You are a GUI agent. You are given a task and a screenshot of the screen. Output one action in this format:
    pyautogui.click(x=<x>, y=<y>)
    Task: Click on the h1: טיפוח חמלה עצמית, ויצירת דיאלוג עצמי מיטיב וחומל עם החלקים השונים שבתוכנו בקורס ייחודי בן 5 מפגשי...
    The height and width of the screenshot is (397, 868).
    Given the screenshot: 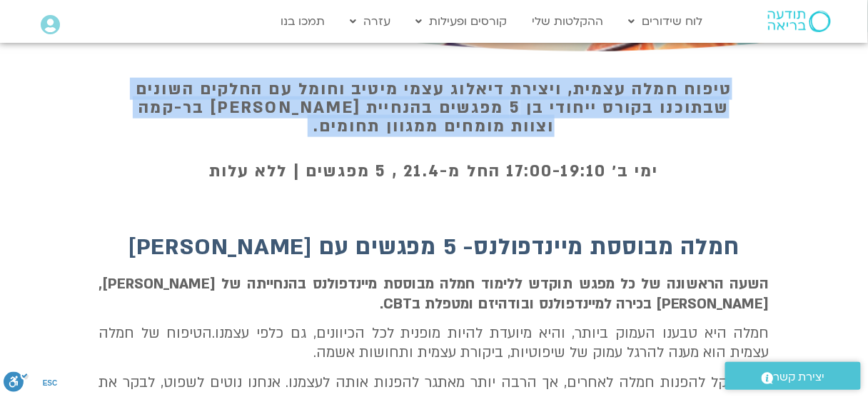 What is the action you would take?
    pyautogui.click(x=434, y=107)
    